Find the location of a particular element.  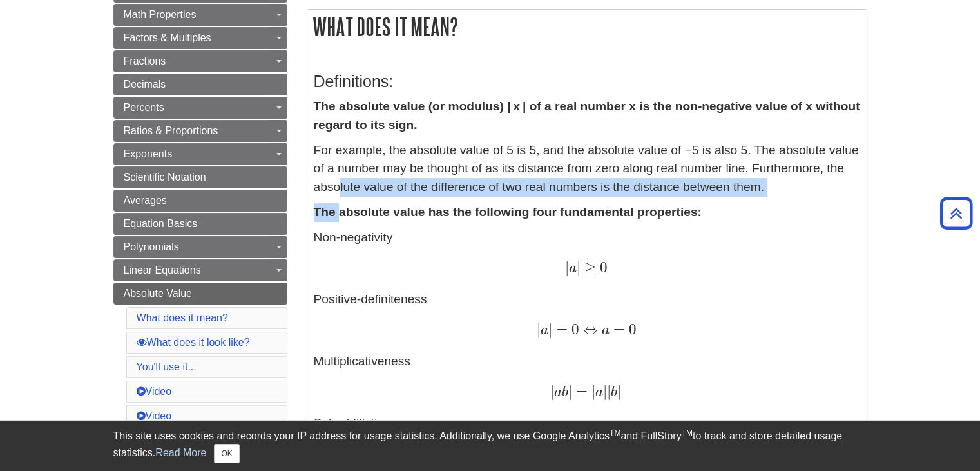

a: What does it look like? is located at coordinates (193, 342).